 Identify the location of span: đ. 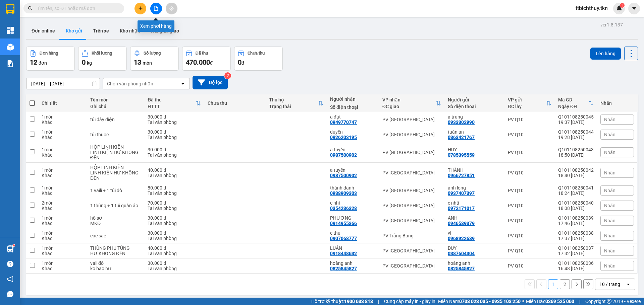
(243, 63).